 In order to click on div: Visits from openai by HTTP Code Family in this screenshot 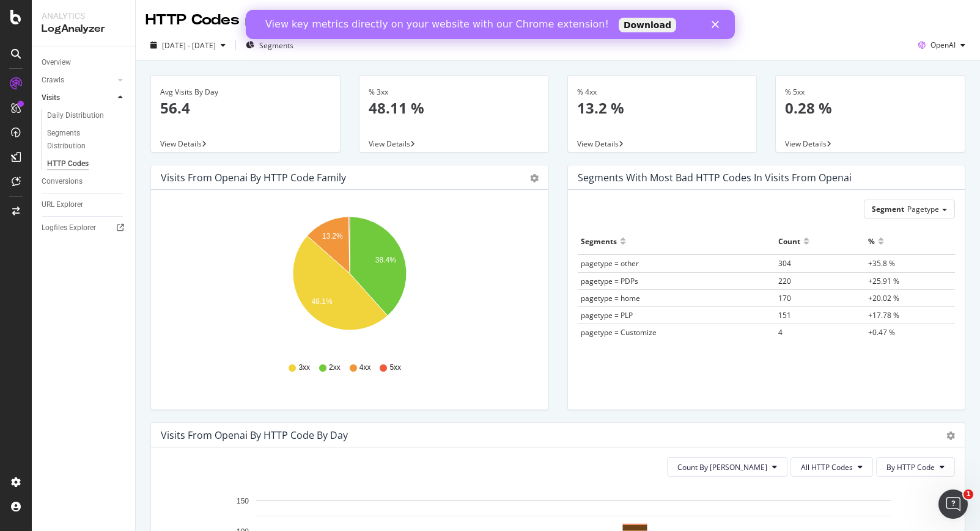, I will do `click(253, 178)`.